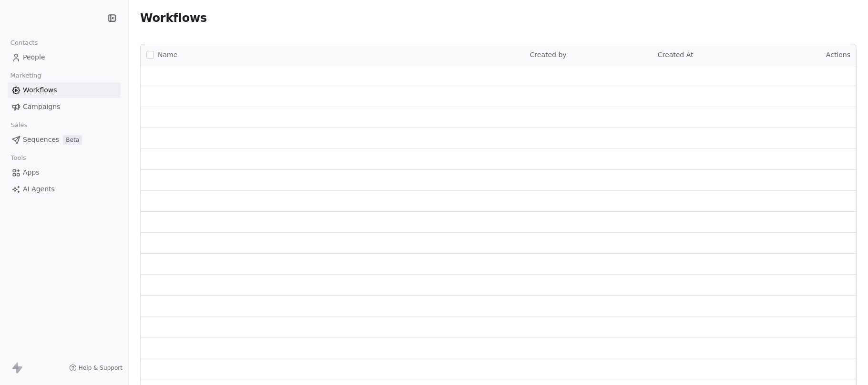 The height and width of the screenshot is (385, 868). Describe the element at coordinates (41, 106) in the screenshot. I see `span: Campaigns` at that location.